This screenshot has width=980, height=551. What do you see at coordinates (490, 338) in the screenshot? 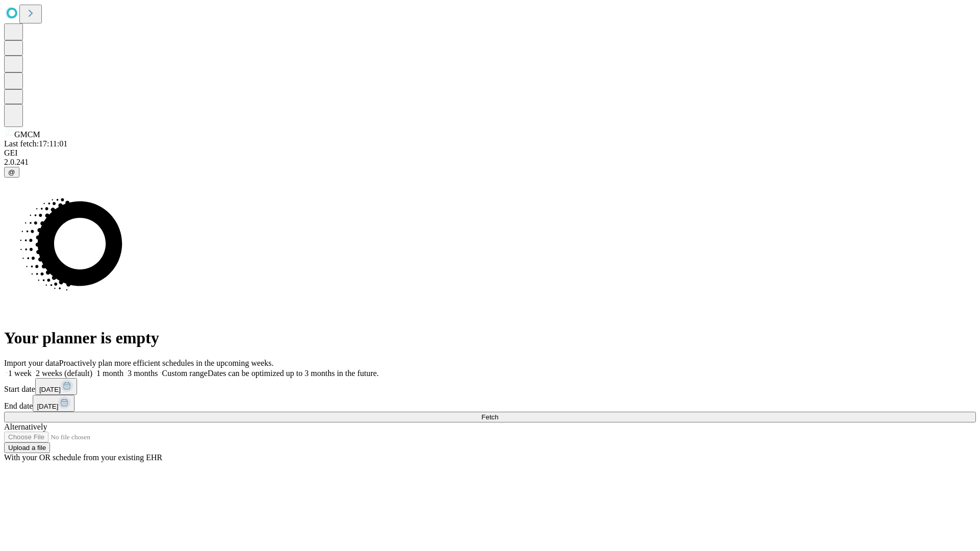
I see `h1: Your planner is empty` at bounding box center [490, 338].